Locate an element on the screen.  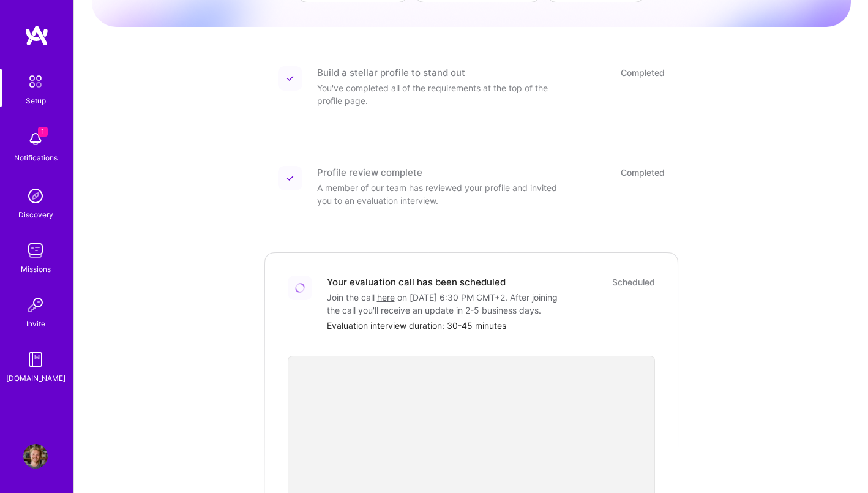
div: Your evaluation call has been scheduled is located at coordinates (416, 281).